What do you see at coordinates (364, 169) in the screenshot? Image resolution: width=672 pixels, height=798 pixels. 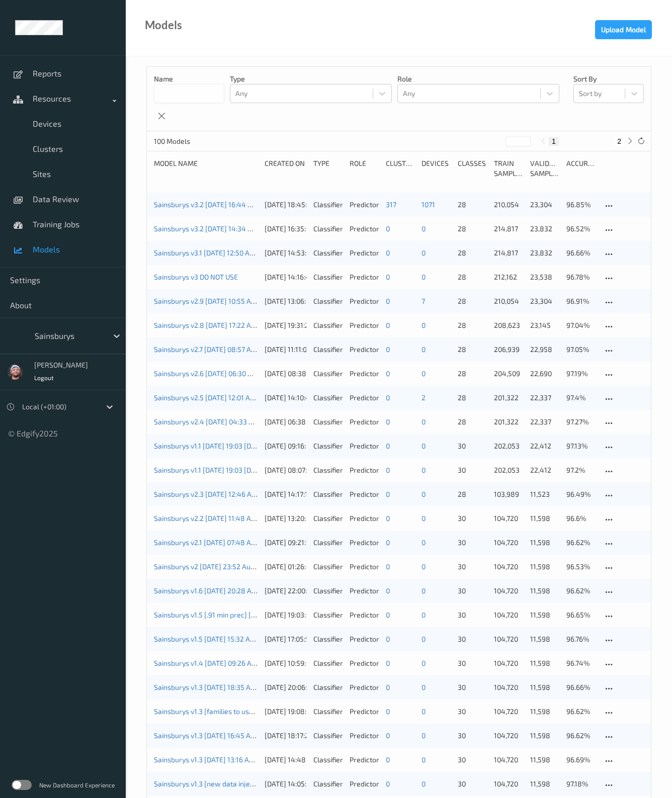 I see `div: Role` at bounding box center [364, 169].